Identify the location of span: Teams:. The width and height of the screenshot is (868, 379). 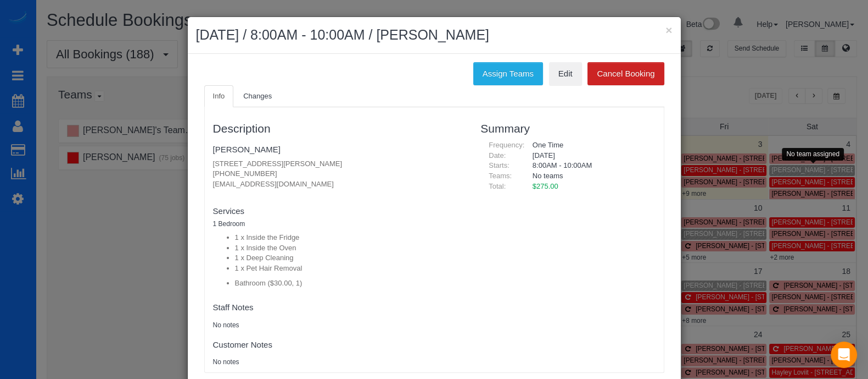
(500, 176).